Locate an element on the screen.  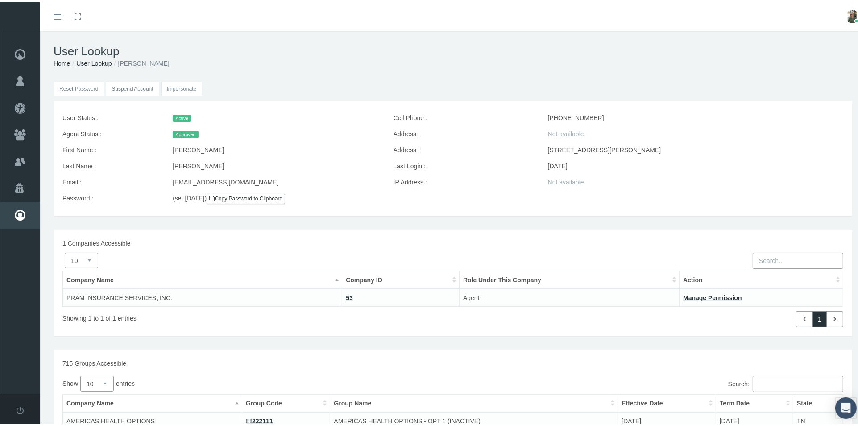
a: User Lookup is located at coordinates (94, 62).